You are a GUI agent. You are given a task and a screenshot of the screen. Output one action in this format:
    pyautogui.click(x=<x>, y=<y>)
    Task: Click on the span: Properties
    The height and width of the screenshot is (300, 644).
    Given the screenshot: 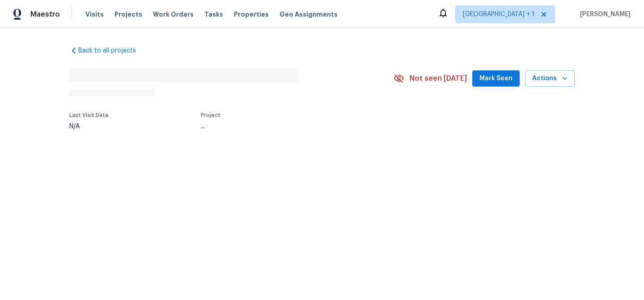 What is the action you would take?
    pyautogui.click(x=252, y=14)
    